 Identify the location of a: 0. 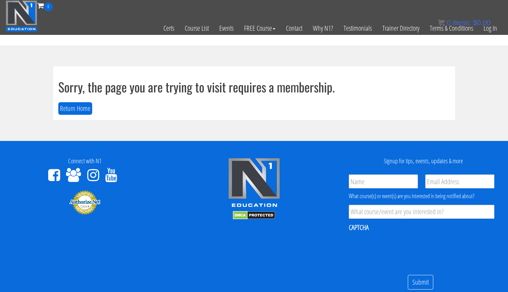
(45, 5).